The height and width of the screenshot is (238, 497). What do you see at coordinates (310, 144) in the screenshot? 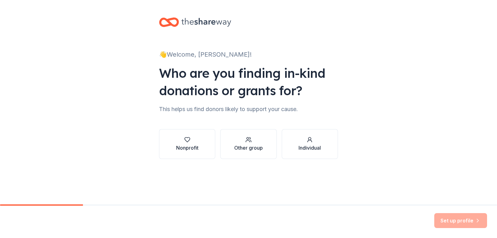
I see `button: Individual` at bounding box center [310, 144].